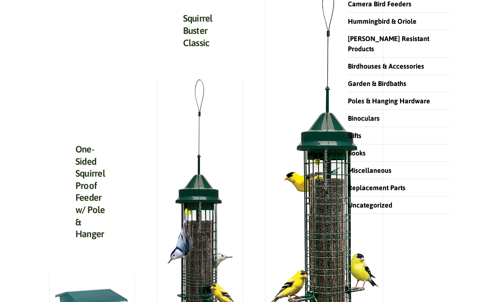 Image resolution: width=500 pixels, height=302 pixels. Describe the element at coordinates (355, 136) in the screenshot. I see `a: Gifts` at that location.